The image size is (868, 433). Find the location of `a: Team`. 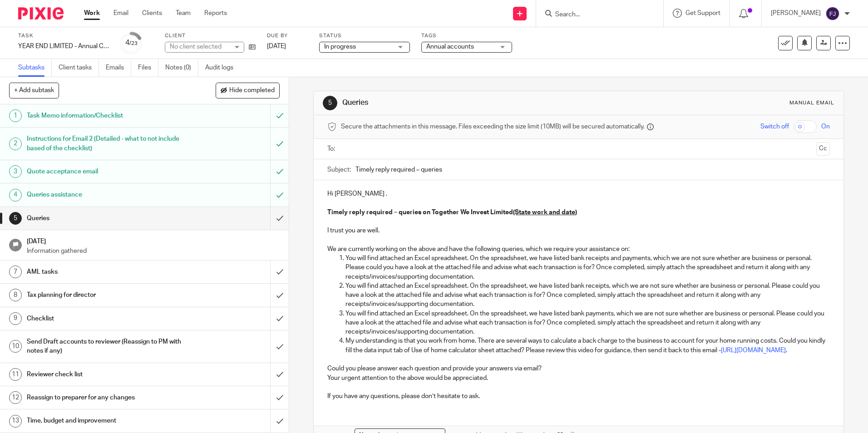

a: Team is located at coordinates (183, 13).